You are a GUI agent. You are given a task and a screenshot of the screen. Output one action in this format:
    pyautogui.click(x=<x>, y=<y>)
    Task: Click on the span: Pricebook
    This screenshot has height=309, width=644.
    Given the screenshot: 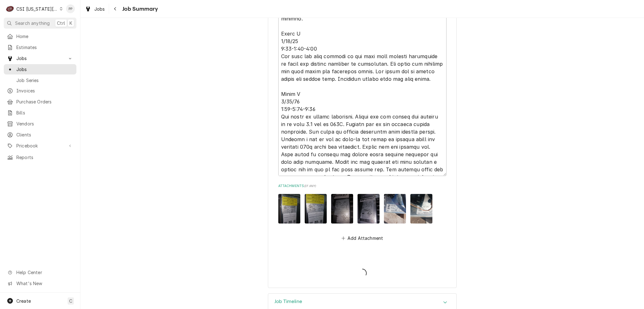 What is the action you would take?
    pyautogui.click(x=40, y=145)
    